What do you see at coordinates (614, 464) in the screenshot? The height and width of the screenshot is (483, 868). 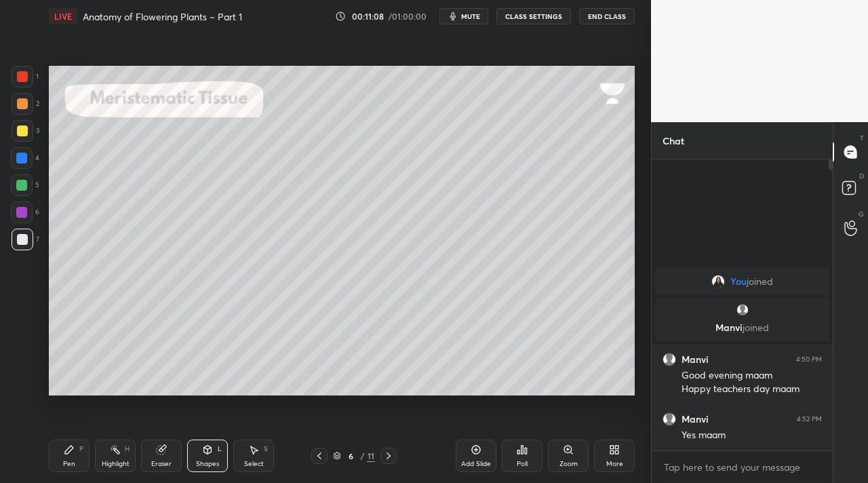 I see `div: More` at bounding box center [614, 464].